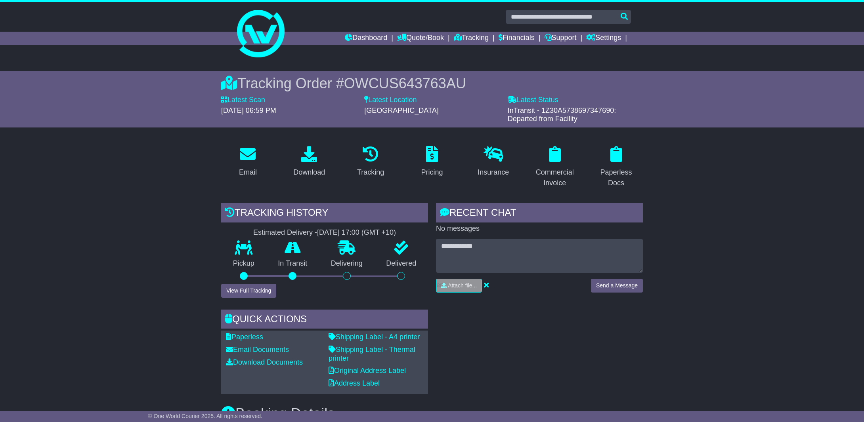 The height and width of the screenshot is (422, 864). What do you see at coordinates (293, 264) in the screenshot?
I see `p: In Transit` at bounding box center [293, 264].